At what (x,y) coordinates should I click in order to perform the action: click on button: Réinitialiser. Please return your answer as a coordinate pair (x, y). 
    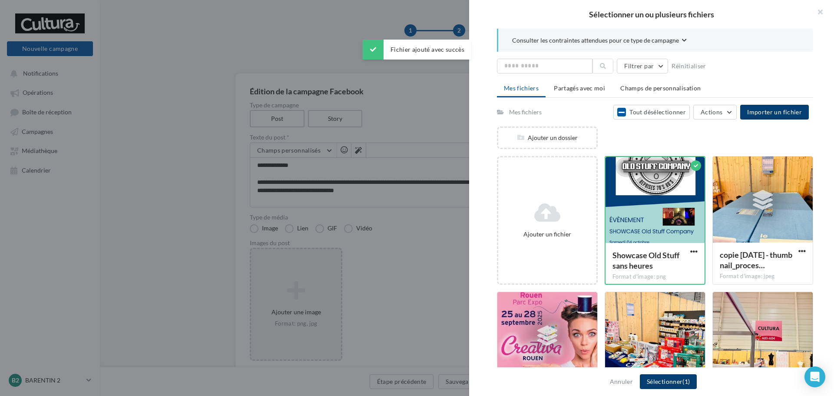
    Looking at the image, I should click on (689, 66).